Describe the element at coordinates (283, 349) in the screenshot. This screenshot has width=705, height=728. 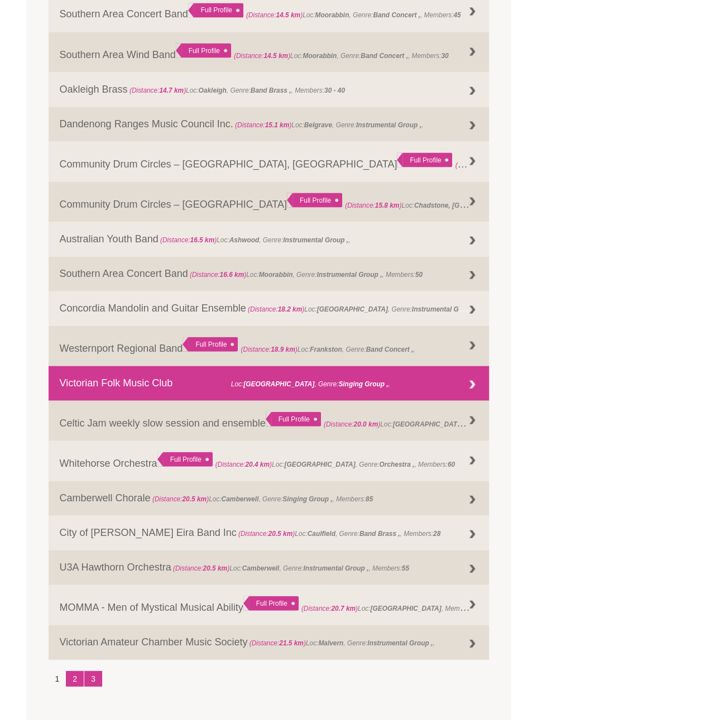
I see `strong: 18.9 km` at that location.